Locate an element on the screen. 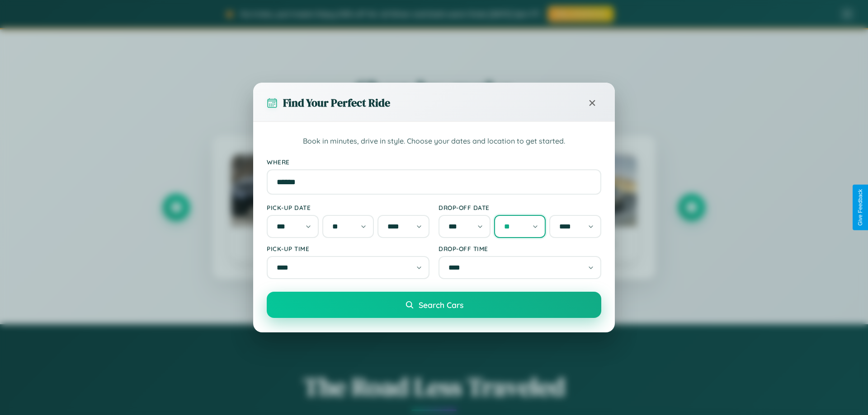 The width and height of the screenshot is (868, 415). label: Drop-off Time is located at coordinates (520, 249).